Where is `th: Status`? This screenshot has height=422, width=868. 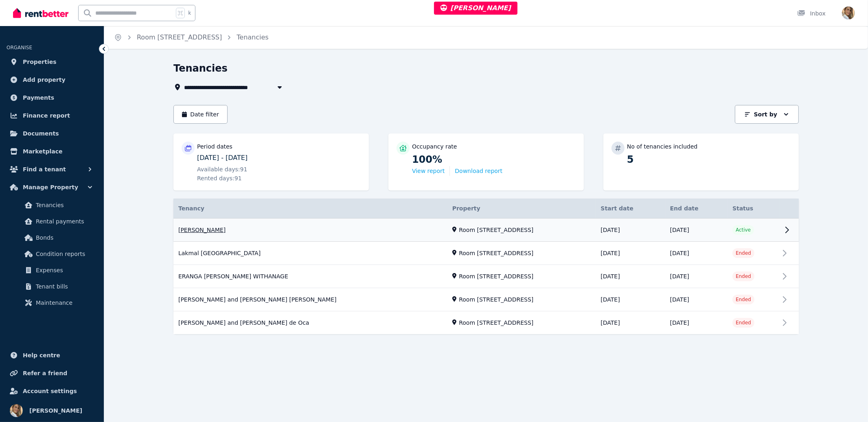 th: Status is located at coordinates (754, 208).